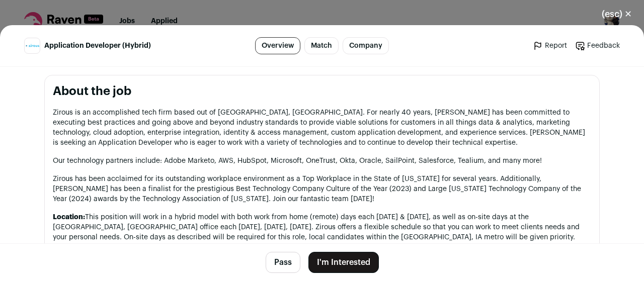 The width and height of the screenshot is (644, 281). Describe the element at coordinates (32, 46) in the screenshot. I see `img: 0cd9a979a2ba3a01e901d0a02a01e4f7fbbc9459863057fa0bdb65370539ac00.png` at that location.